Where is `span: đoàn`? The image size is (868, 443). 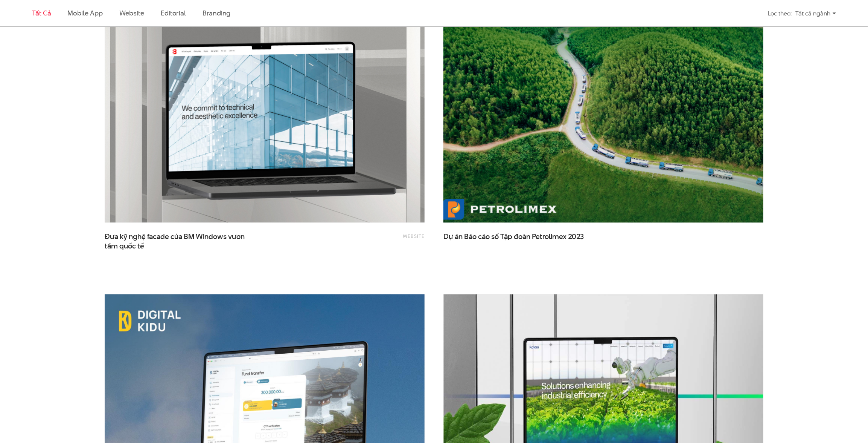
span: đoàn is located at coordinates (522, 236).